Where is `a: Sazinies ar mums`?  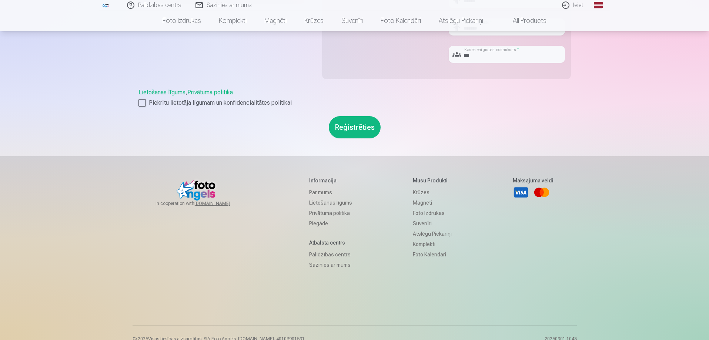
a: Sazinies ar mums is located at coordinates (331, 265).